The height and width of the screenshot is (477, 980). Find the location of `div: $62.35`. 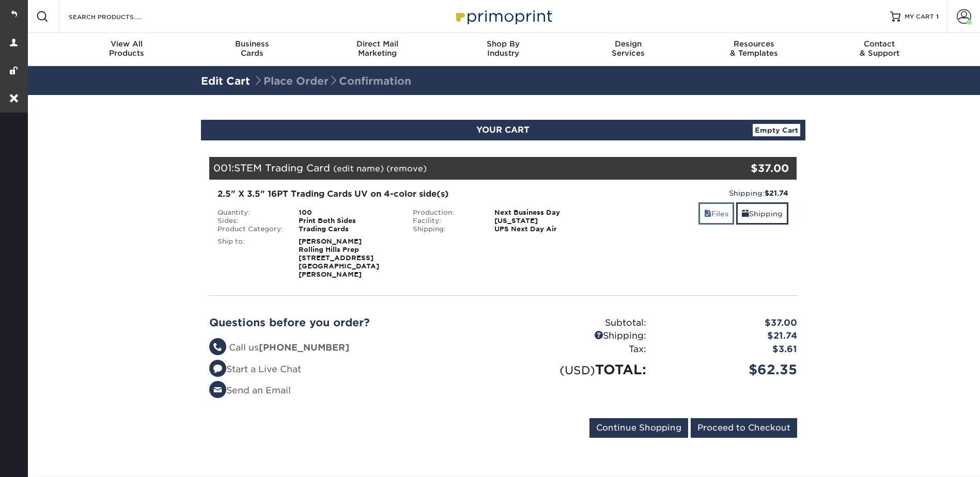

div: $62.35 is located at coordinates (730, 370).